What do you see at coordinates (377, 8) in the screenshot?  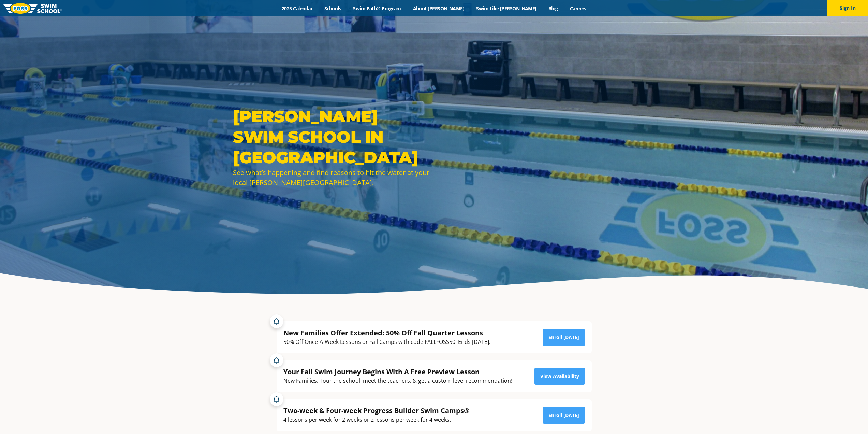 I see `a: Swim Path® Program` at bounding box center [377, 8].